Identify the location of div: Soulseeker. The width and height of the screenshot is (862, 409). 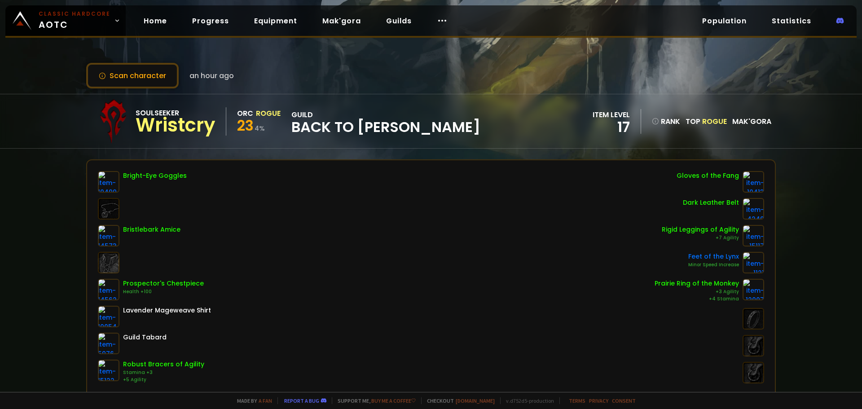
(175, 113).